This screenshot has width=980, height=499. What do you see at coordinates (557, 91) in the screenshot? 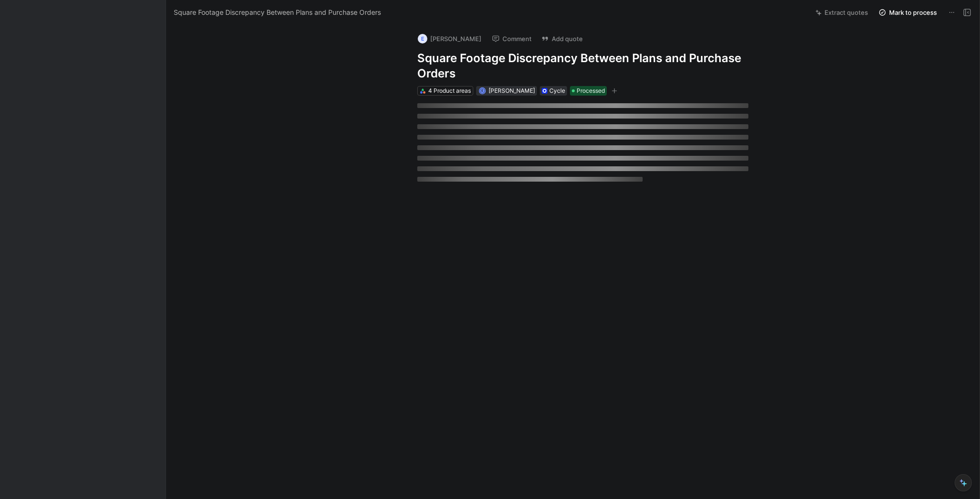
I see `div: Cycle` at bounding box center [557, 91].